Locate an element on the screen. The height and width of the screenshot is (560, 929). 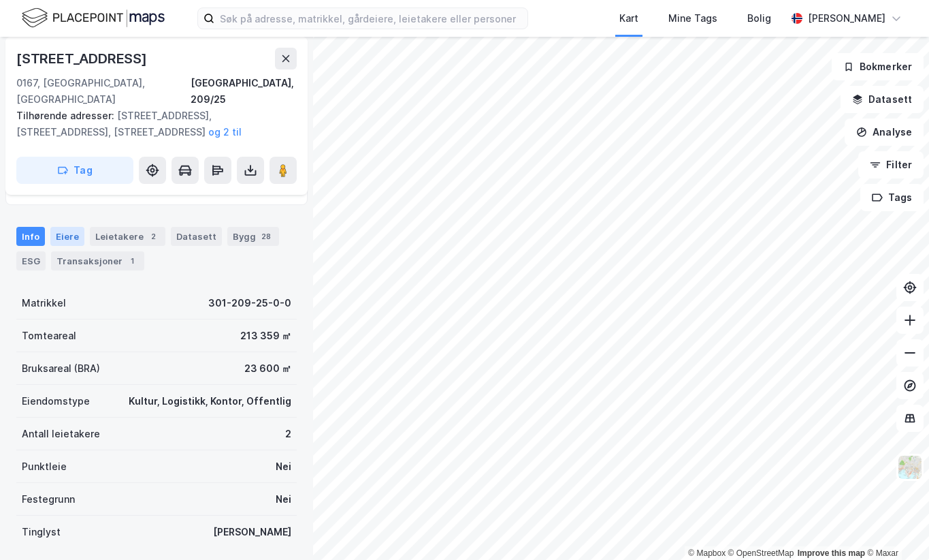
button: Filter is located at coordinates (891, 164).